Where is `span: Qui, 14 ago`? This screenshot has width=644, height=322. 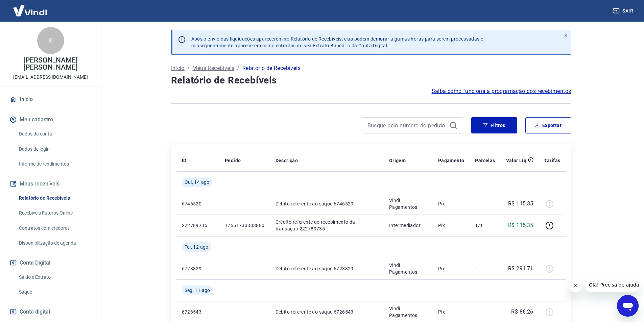 span: Qui, 14 ago is located at coordinates (197, 182).